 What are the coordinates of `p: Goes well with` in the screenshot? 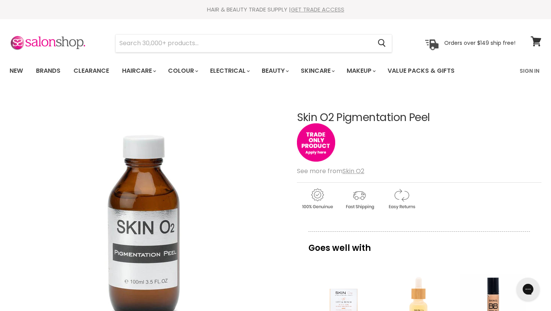 It's located at (419, 244).